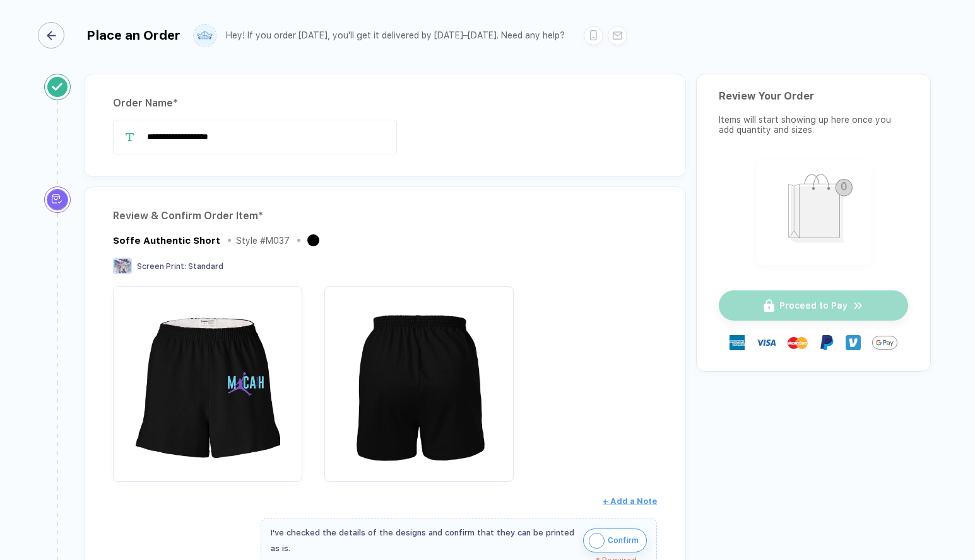 Image resolution: width=975 pixels, height=560 pixels. Describe the element at coordinates (766, 343) in the screenshot. I see `img: visa` at that location.